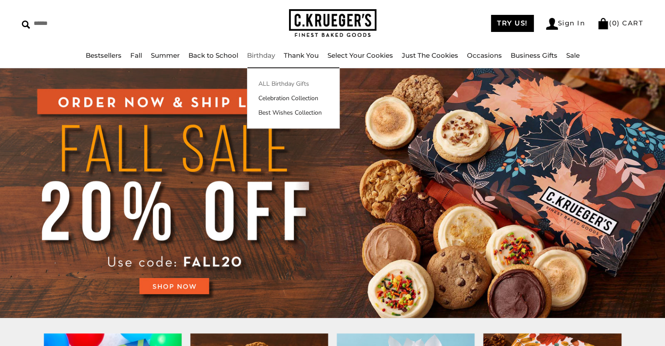 The image size is (665, 346). I want to click on a: Summer, so click(165, 55).